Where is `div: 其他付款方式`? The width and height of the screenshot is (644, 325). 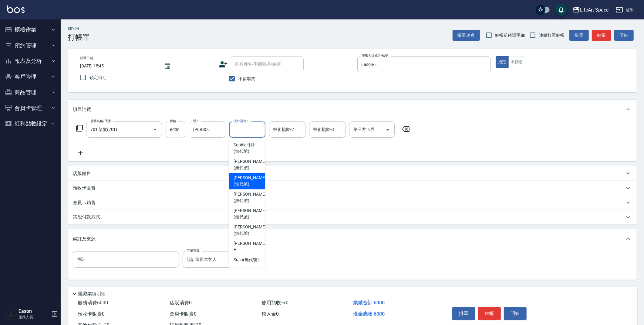
div: 其他付款方式 is located at coordinates (353, 217).